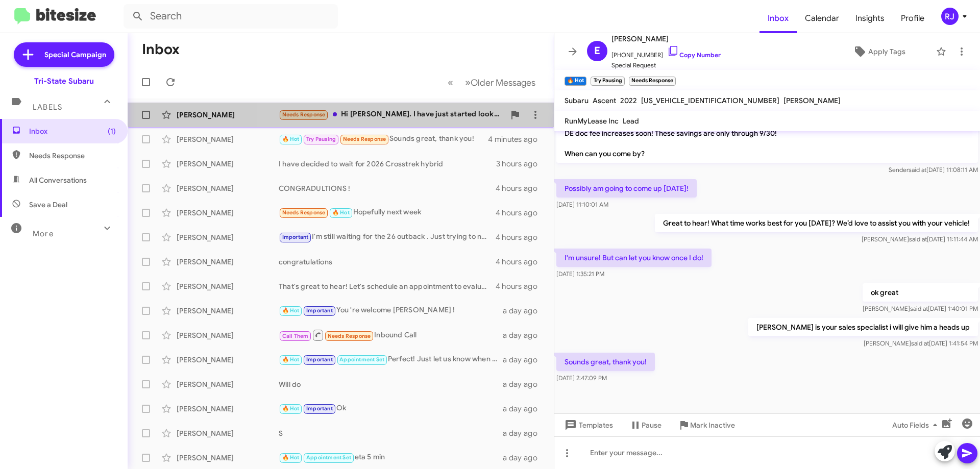 This screenshot has height=469, width=980. Describe the element at coordinates (321, 139) in the screenshot. I see `span: Try Pausing` at that location.